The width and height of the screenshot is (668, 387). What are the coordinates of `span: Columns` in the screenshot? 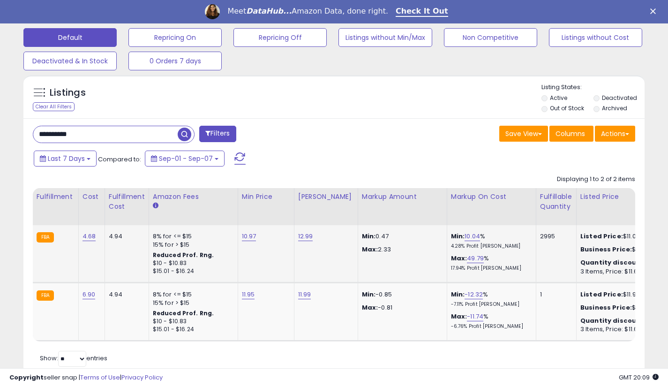 It's located at (570, 134).